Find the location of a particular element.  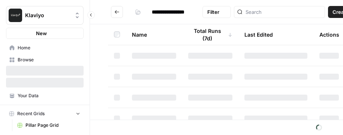

span: Klaviyo is located at coordinates (48, 15).